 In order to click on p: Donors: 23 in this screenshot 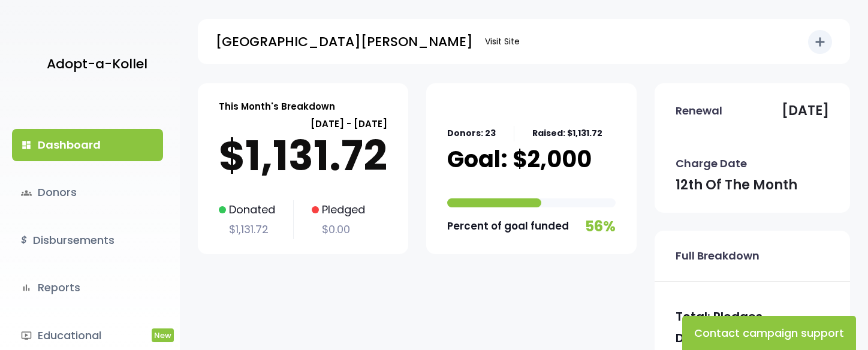, I will do `click(471, 134)`.